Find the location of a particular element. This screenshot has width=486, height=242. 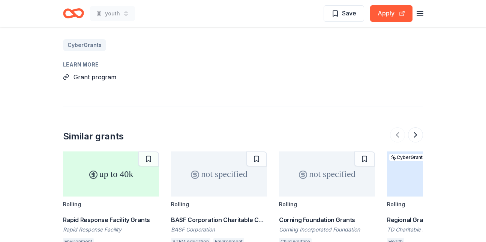

div: BASF Corporation Charitable Contributions is located at coordinates (219, 220).